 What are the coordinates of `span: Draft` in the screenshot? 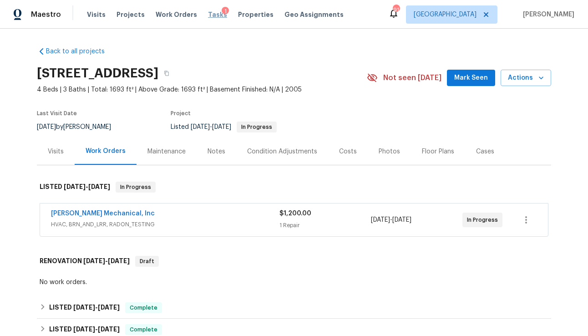 It's located at (147, 261).